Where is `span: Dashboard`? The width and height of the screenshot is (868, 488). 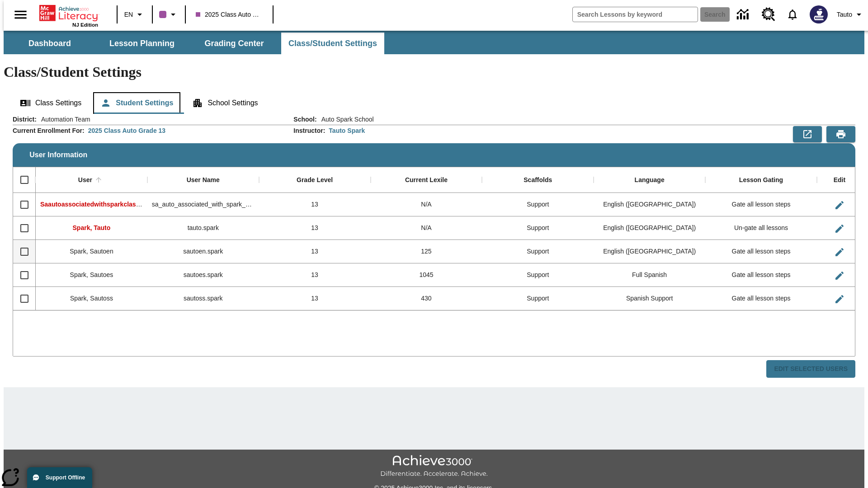 span: Dashboard is located at coordinates (50, 43).